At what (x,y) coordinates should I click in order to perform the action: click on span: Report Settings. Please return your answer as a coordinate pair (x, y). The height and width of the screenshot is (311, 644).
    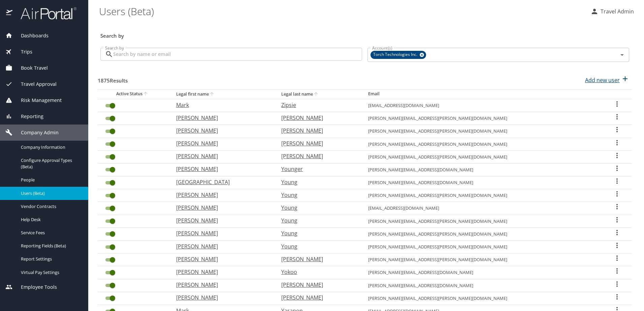
    Looking at the image, I should click on (50, 259).